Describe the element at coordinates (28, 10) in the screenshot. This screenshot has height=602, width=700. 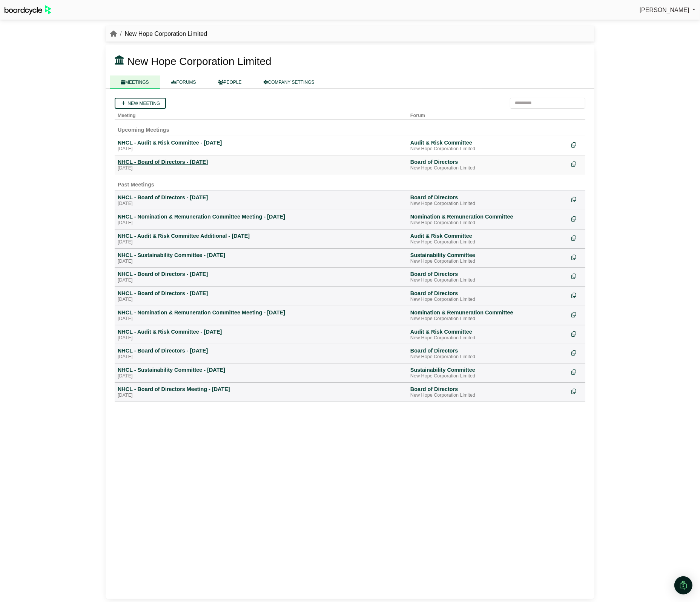
I see `img: BoardcycleBlackGreen-aaafeed430059cb809a45853b8cf6d952af9d84e6e89e1f1685b34bfd5cb7d64.svg` at that location.